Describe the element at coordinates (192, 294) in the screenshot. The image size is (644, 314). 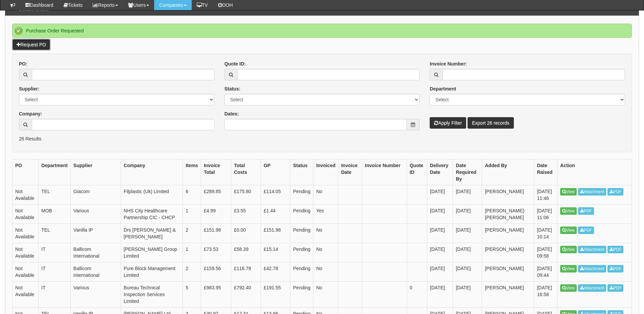
I see `td: 5` at that location.